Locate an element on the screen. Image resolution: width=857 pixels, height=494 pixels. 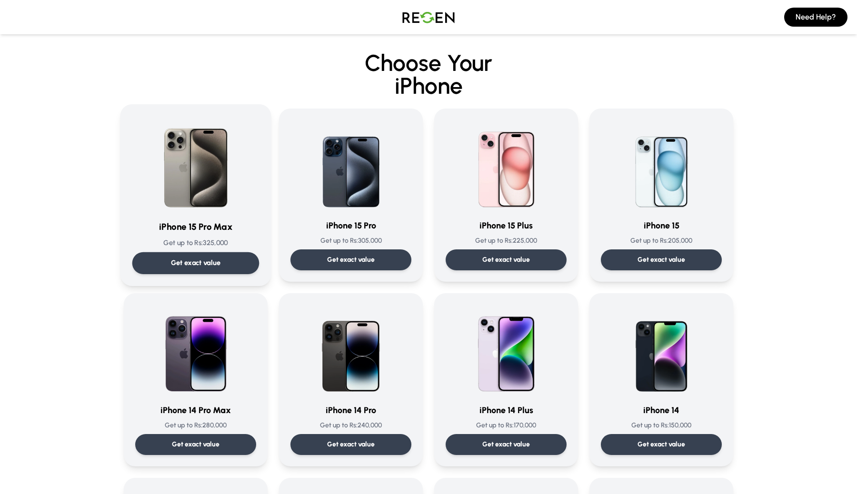
h3: iPhone 14 Plus is located at coordinates (506, 410).